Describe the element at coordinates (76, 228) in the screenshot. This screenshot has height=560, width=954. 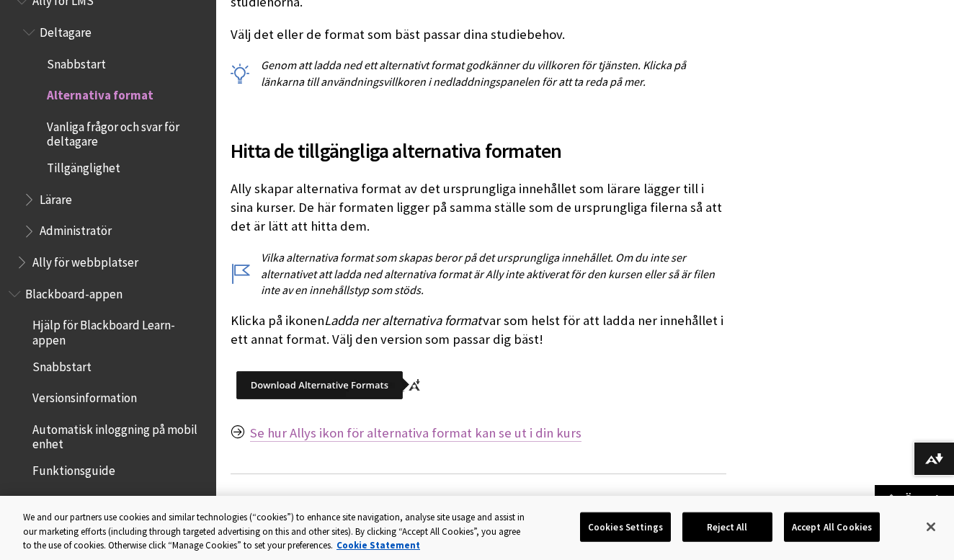
I see `span: Administratör` at that location.